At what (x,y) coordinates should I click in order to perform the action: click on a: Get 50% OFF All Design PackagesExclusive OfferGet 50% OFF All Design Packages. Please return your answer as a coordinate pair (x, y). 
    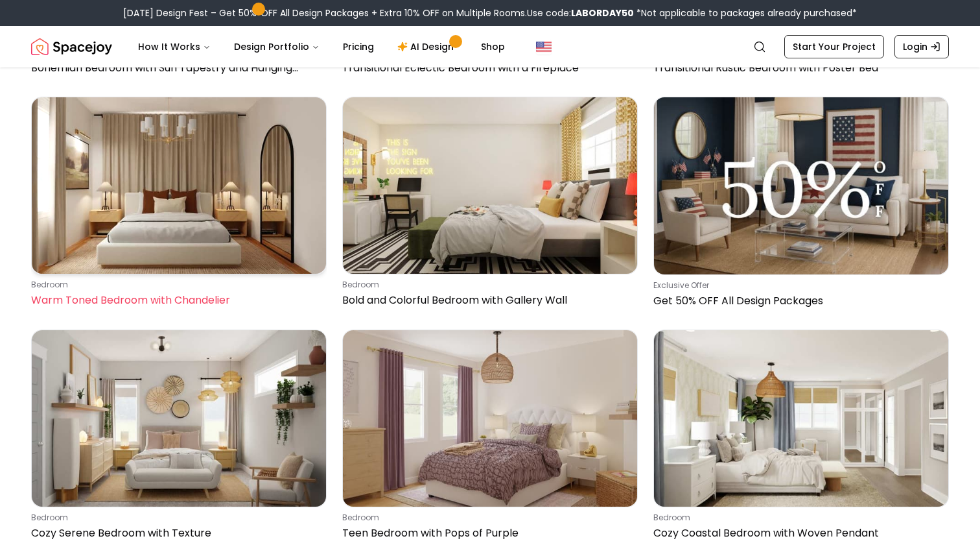
    Looking at the image, I should click on (801, 206).